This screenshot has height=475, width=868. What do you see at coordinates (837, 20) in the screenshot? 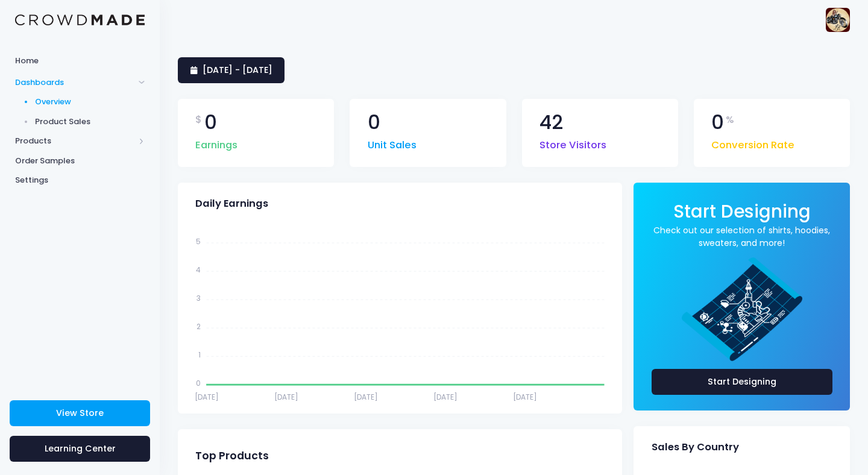
I see `img: User` at bounding box center [837, 20].